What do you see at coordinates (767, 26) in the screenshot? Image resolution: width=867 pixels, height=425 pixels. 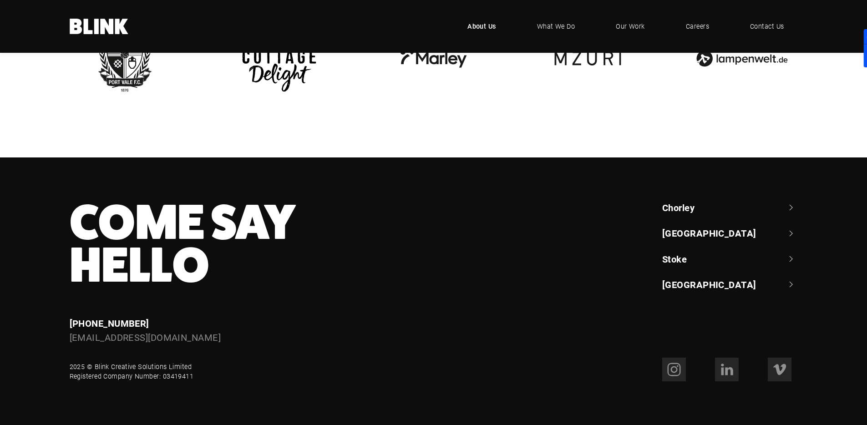 I see `span: Contact Us` at bounding box center [767, 26].